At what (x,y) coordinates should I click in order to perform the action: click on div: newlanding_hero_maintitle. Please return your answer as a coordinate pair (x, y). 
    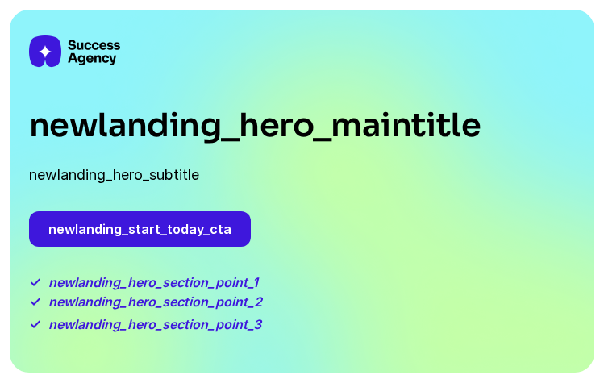
    Looking at the image, I should click on (255, 126).